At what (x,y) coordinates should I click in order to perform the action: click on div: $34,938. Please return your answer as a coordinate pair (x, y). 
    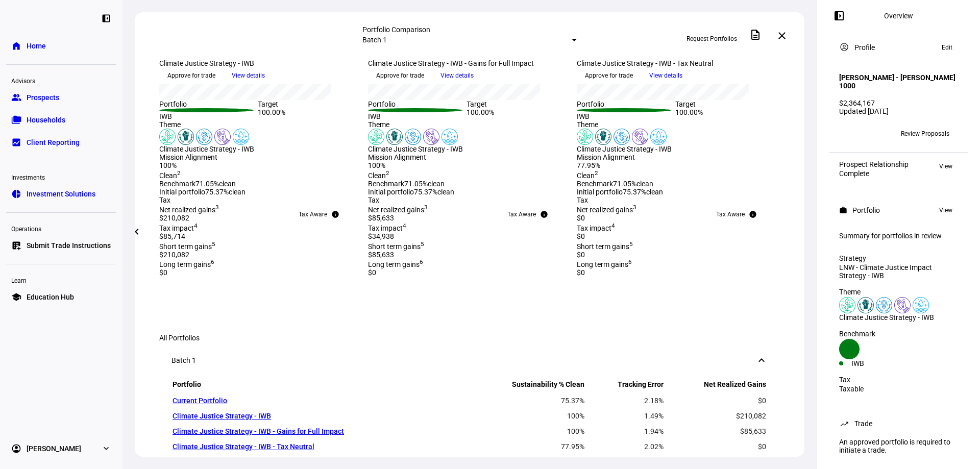
    Looking at the image, I should click on (466, 236).